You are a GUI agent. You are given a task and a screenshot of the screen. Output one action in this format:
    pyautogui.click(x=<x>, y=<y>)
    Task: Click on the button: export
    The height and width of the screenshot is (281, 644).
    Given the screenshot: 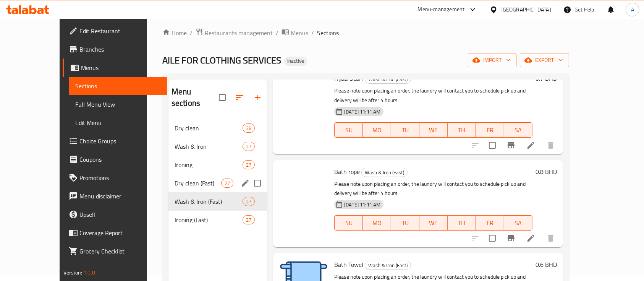 What is the action you would take?
    pyautogui.click(x=544, y=60)
    